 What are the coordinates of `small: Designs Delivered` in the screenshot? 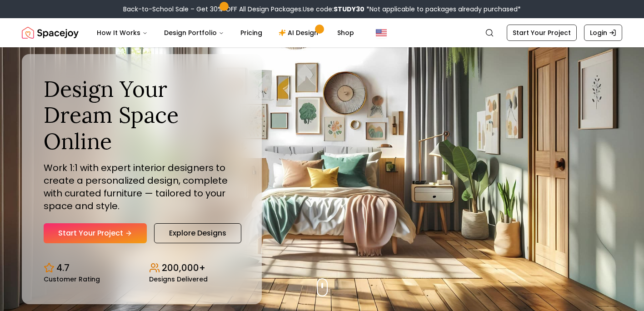 It's located at (178, 279).